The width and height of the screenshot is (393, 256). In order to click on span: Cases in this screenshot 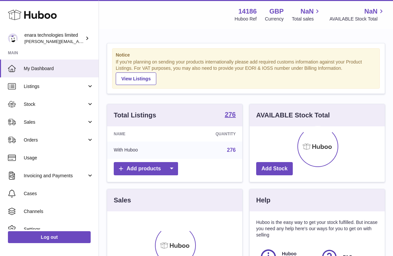, I will do `click(59, 193)`.